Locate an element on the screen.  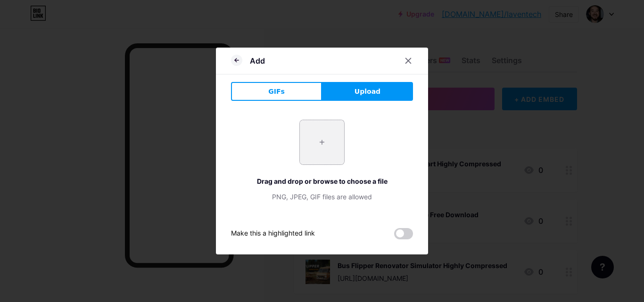
div: Drag and drop or browse to choose a file is located at coordinates (322, 181).